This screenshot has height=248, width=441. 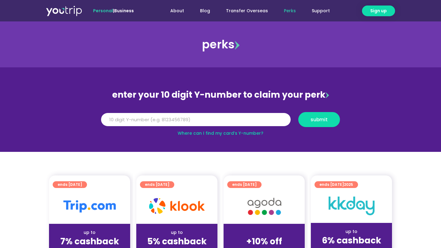 What do you see at coordinates (205, 11) in the screenshot?
I see `a: Blog` at bounding box center [205, 11].